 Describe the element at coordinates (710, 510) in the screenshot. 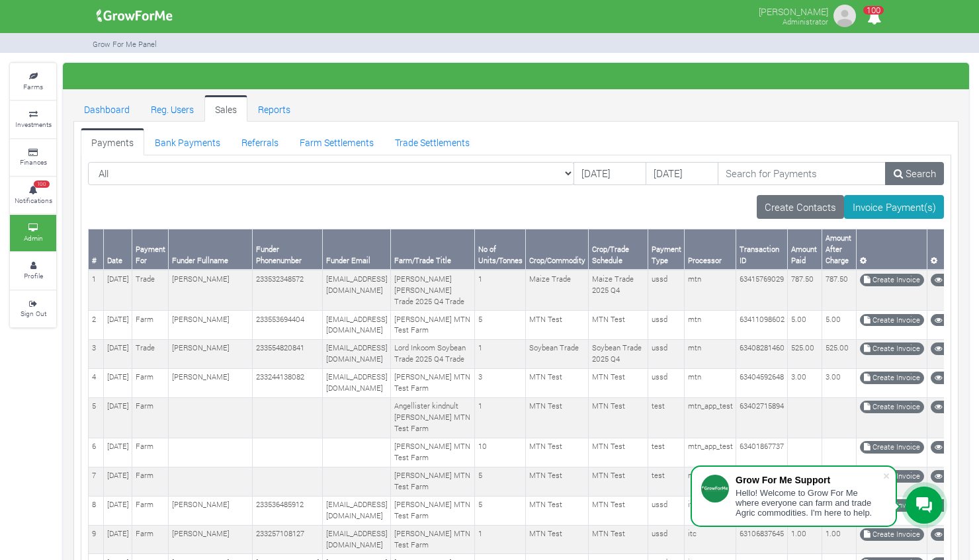

I see `td: itc` at that location.